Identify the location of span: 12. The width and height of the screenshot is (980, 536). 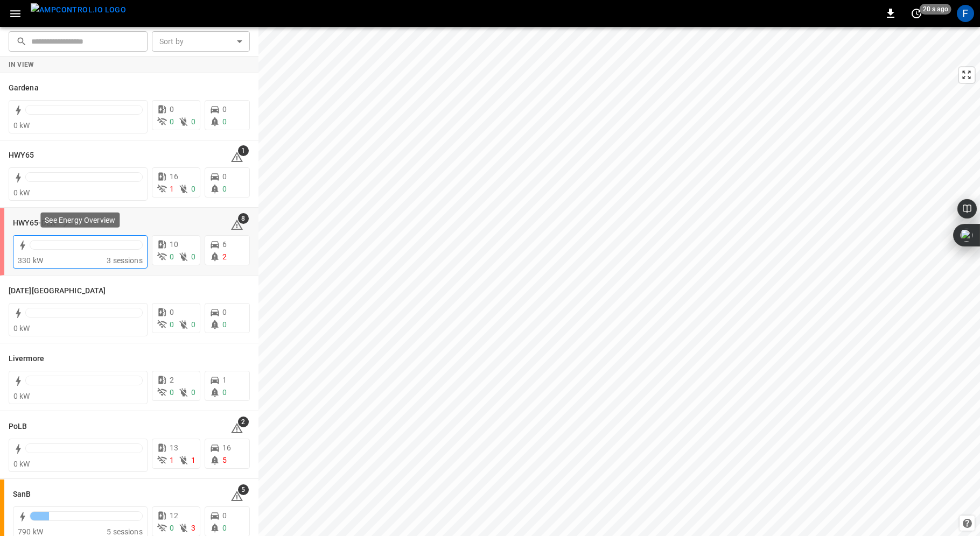
(174, 516).